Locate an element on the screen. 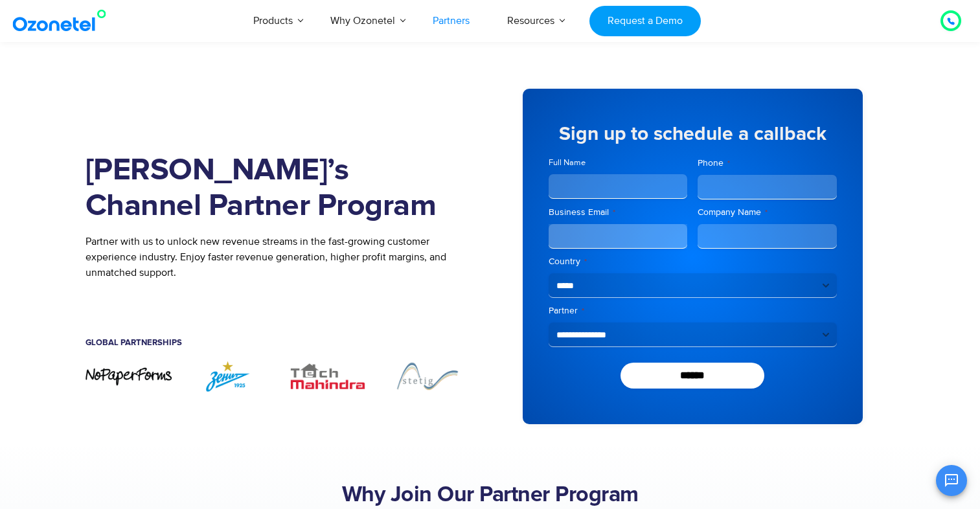 The height and width of the screenshot is (509, 980). div: 1 / 7 is located at coordinates (129, 376).